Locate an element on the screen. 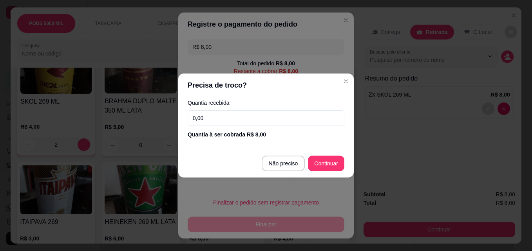 The height and width of the screenshot is (251, 532). button: Continuar is located at coordinates (326, 164).